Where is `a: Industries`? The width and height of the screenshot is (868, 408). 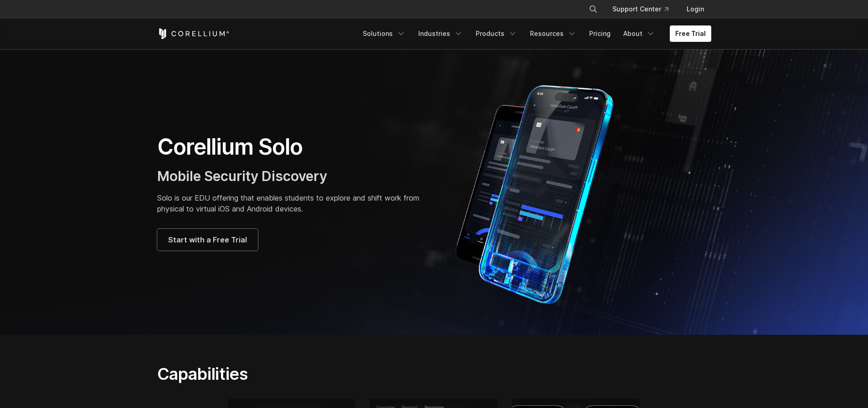 a: Industries is located at coordinates (440, 33).